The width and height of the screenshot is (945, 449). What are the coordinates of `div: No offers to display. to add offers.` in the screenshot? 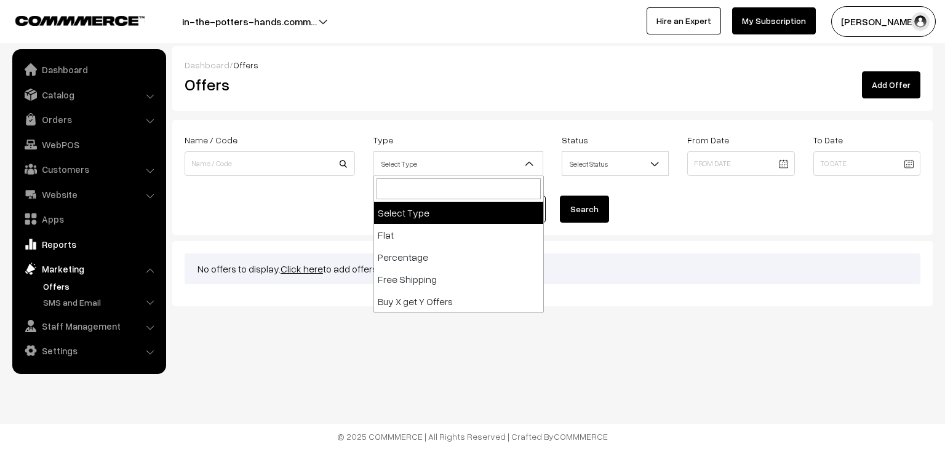 It's located at (552, 269).